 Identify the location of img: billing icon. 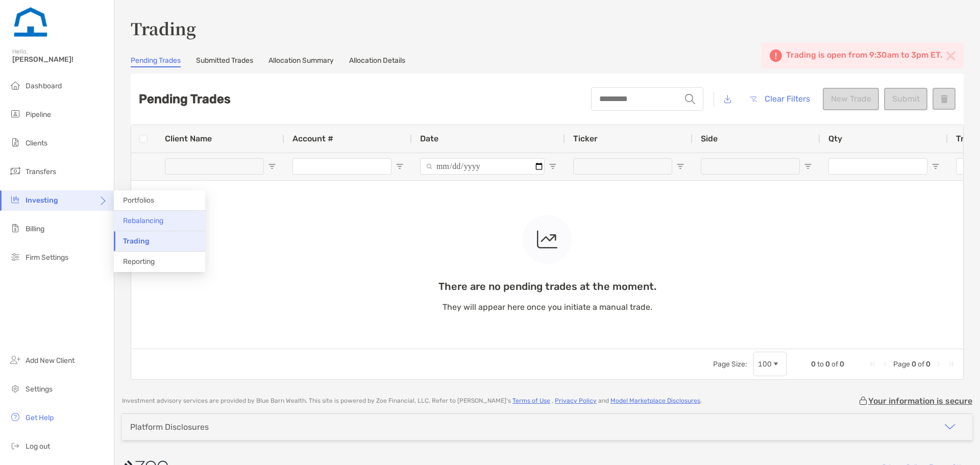
(15, 228).